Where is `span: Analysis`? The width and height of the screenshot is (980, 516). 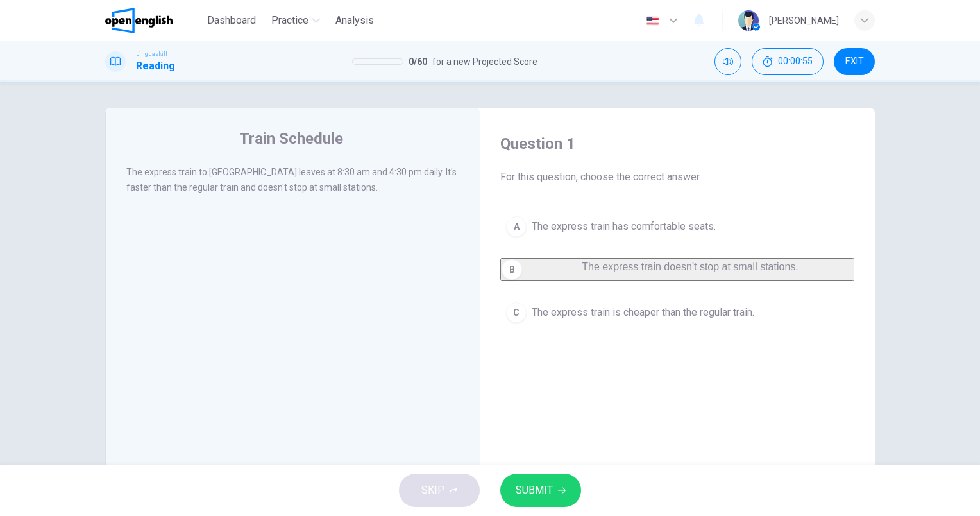
span: Analysis is located at coordinates (355, 21).